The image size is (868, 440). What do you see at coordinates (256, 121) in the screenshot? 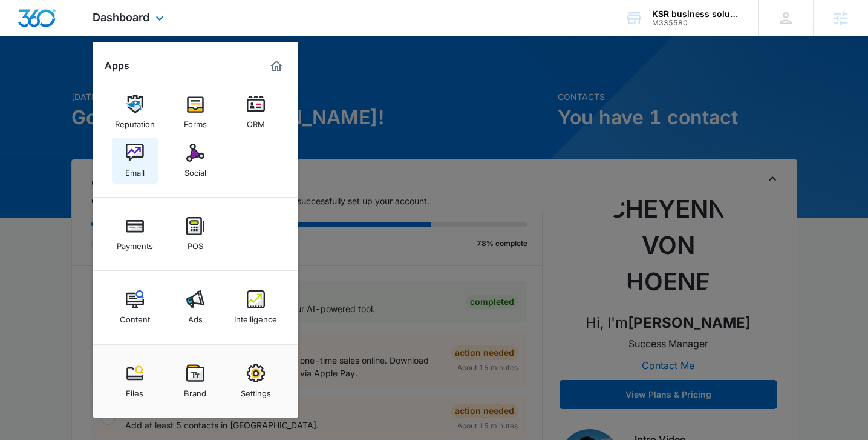
I see `div: CRM` at bounding box center [256, 121].